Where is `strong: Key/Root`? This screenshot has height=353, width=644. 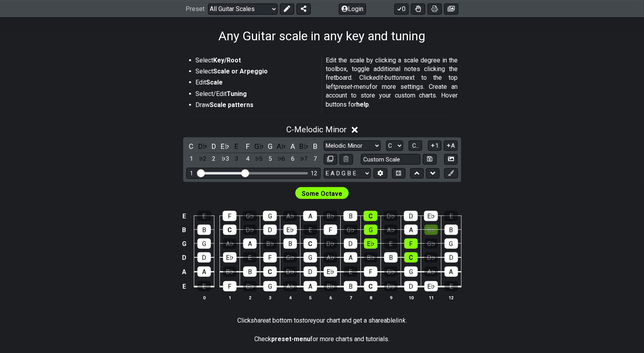 strong: Key/Root is located at coordinates (227, 60).